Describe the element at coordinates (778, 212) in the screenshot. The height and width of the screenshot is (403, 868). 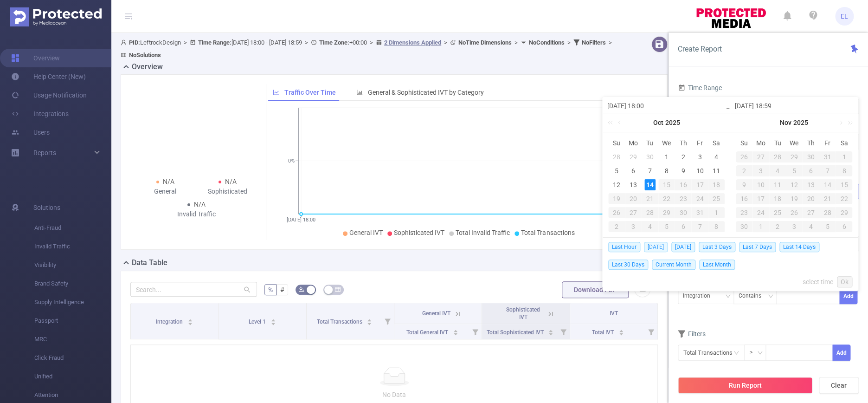
I see `div: 25` at that location.